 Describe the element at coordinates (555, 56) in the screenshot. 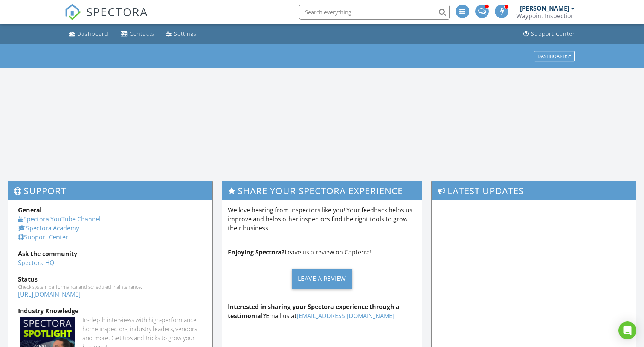

I see `div: Dashboards` at that location.